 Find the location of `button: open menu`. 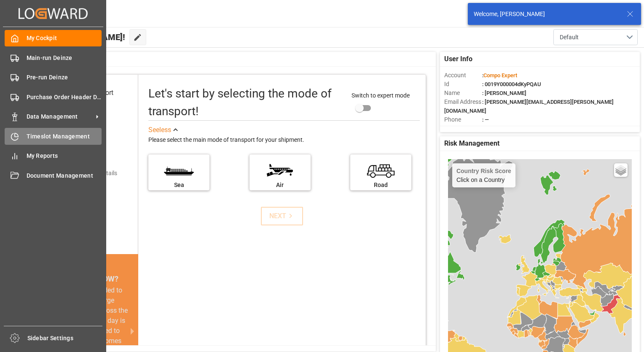

button: open menu is located at coordinates (596, 37).